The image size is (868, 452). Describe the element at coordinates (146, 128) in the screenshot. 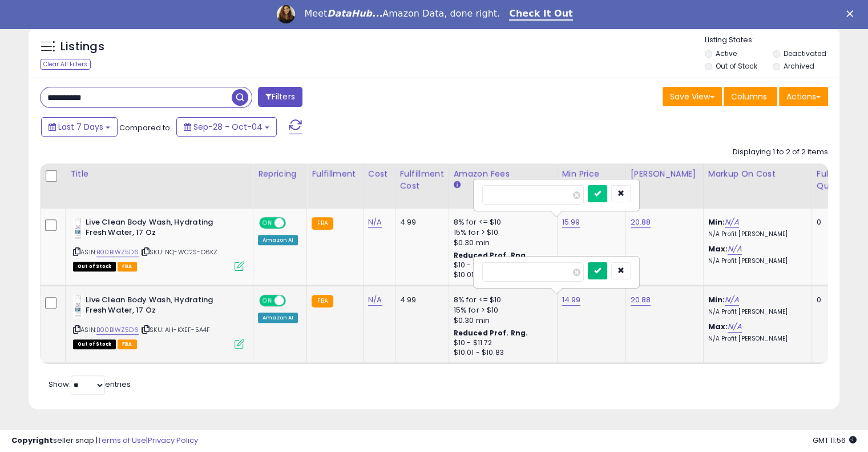

I see `span: Compared to:` at that location.